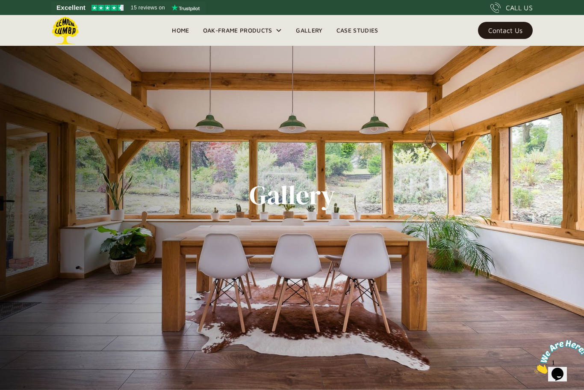 The height and width of the screenshot is (390, 584). Describe the element at coordinates (128, 8) in the screenshot. I see `a: See Lemon Lumba reviews on Trustpilot` at that location.